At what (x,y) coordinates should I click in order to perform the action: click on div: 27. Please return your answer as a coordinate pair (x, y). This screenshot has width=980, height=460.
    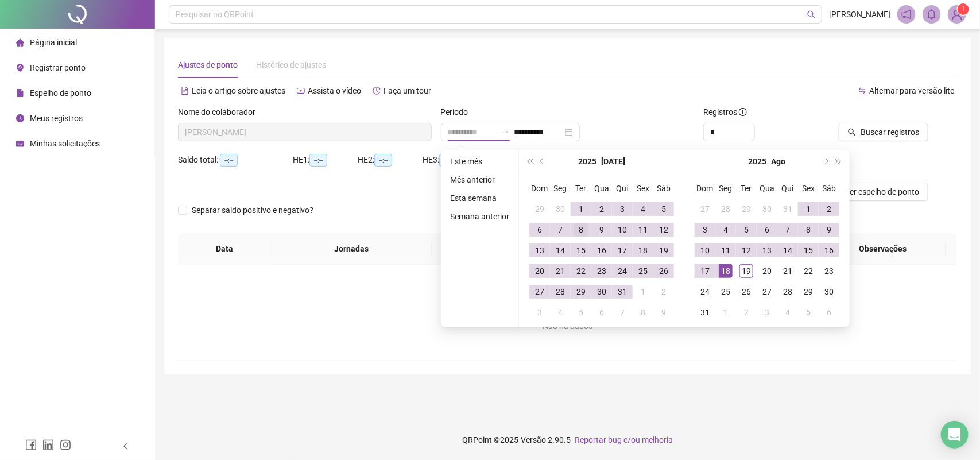
    Looking at the image, I should click on (540, 292).